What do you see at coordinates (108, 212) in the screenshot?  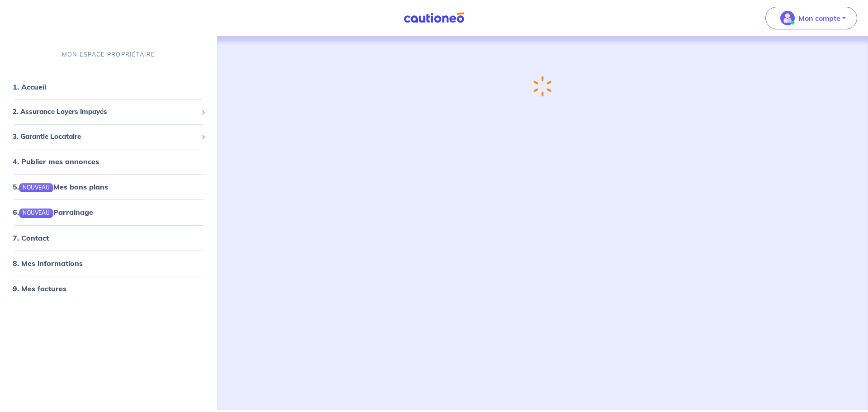 I see `div: 6.NOUVEAUParrainage` at bounding box center [108, 212].